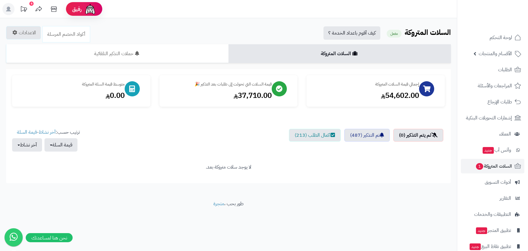 This screenshot has height=251, width=528. Describe the element at coordinates (493, 102) in the screenshot. I see `a: طلبات الإرجاع` at that location.